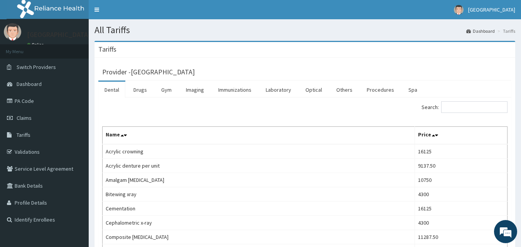 The width and height of the screenshot is (521, 247). I want to click on td: Cephalometric x-ray, so click(259, 223).